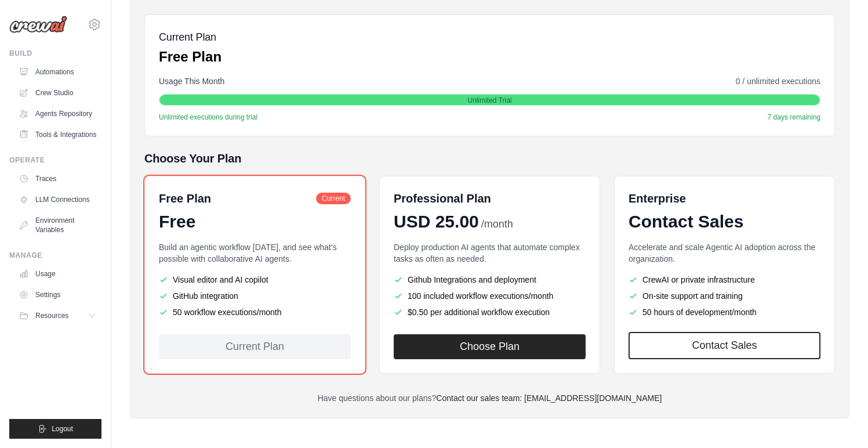 The width and height of the screenshot is (868, 448). What do you see at coordinates (724, 222) in the screenshot?
I see `div: Contact Sales` at bounding box center [724, 222].